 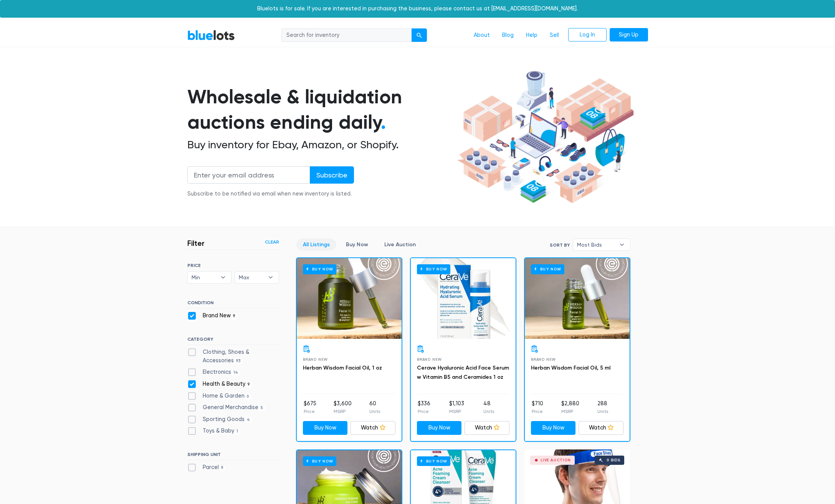 I want to click on div: Subscribe to be notified via email when new inventory is listed., so click(x=270, y=194).